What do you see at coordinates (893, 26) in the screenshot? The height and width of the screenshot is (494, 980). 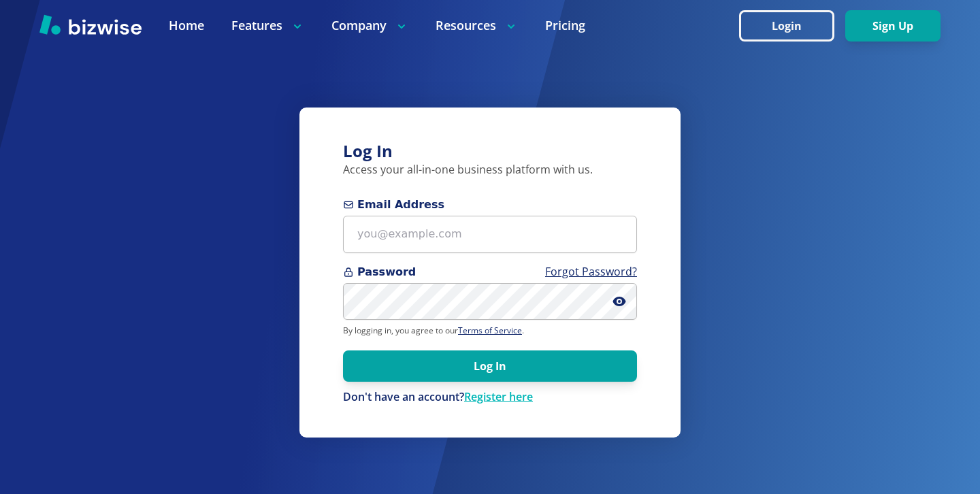 I see `button: Sign Up` at bounding box center [893, 26].